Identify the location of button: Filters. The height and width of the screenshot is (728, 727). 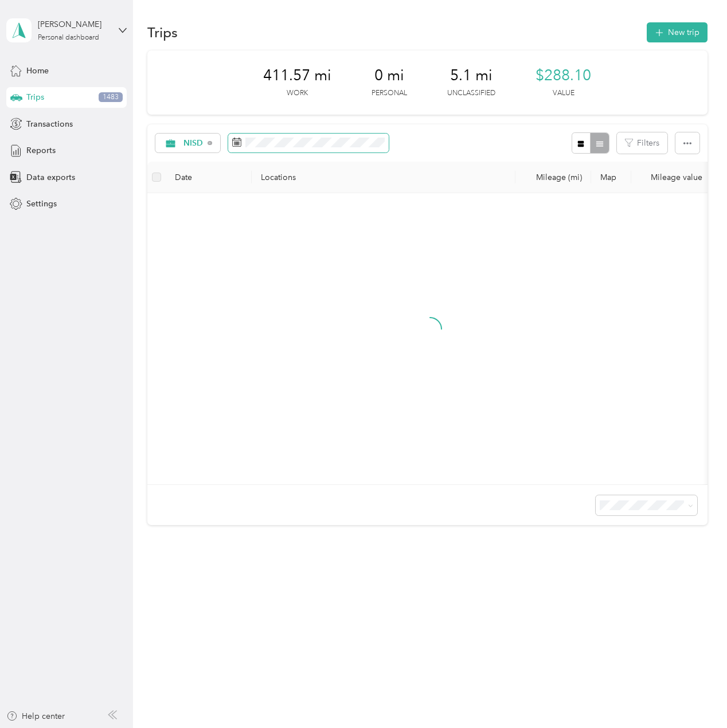
(642, 142).